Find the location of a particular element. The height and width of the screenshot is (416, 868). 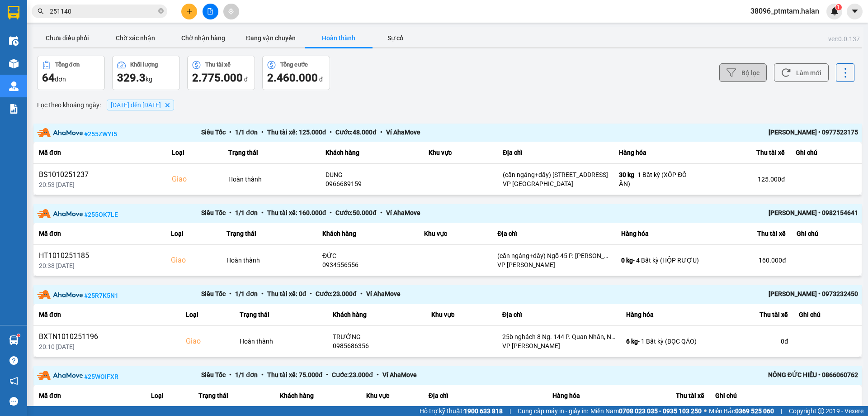

div: Siêu Tốc 1 / 1 đơn Thu tài xế: 0 đ Cước: 23.000 đ Ví AhaMove is located at coordinates (448, 294).